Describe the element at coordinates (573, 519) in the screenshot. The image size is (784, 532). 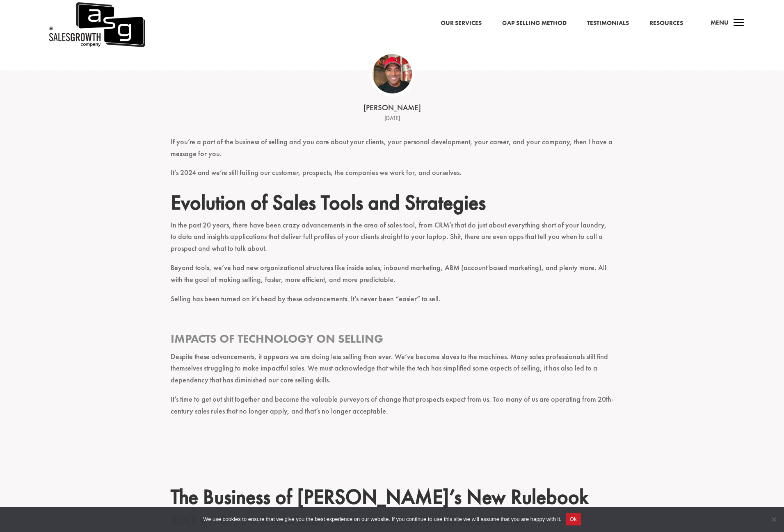
I see `button: Ok` at that location.